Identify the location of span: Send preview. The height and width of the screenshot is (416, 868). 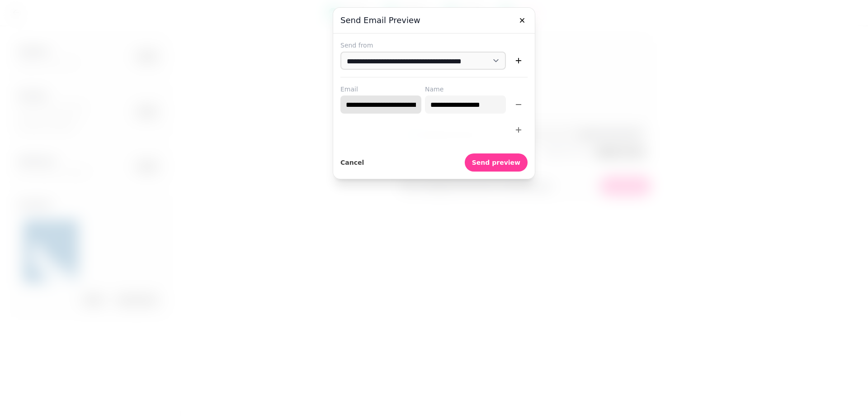
(496, 162).